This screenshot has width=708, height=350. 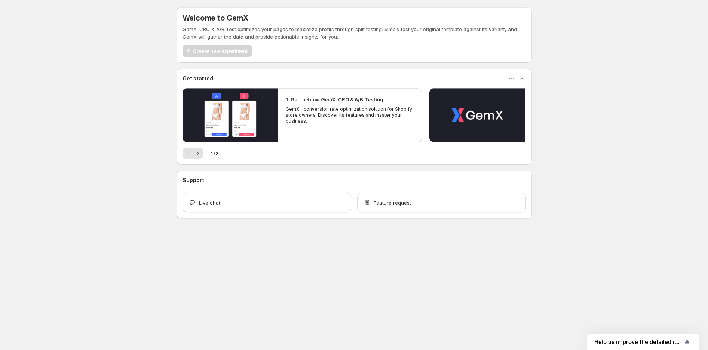 I want to click on h3: Support, so click(x=193, y=180).